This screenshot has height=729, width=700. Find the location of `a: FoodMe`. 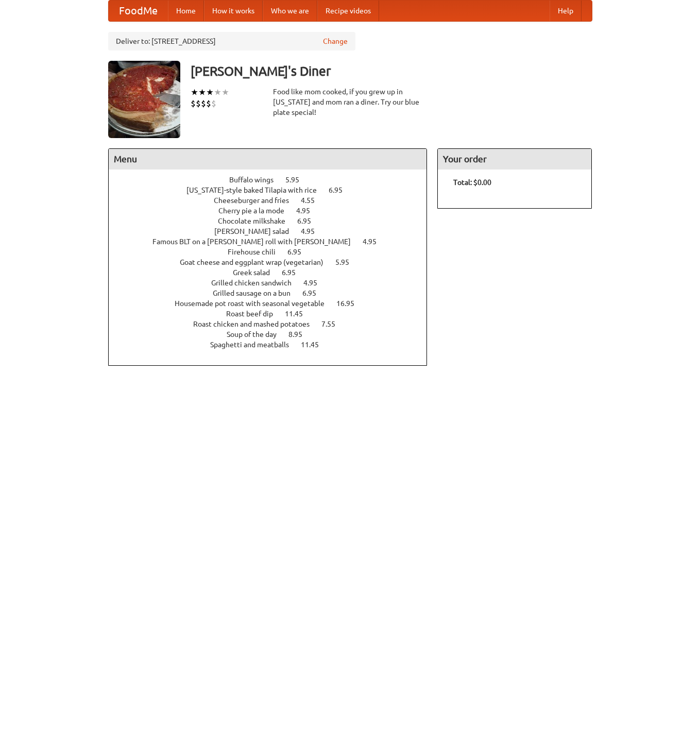

a: FoodMe is located at coordinates (138, 11).